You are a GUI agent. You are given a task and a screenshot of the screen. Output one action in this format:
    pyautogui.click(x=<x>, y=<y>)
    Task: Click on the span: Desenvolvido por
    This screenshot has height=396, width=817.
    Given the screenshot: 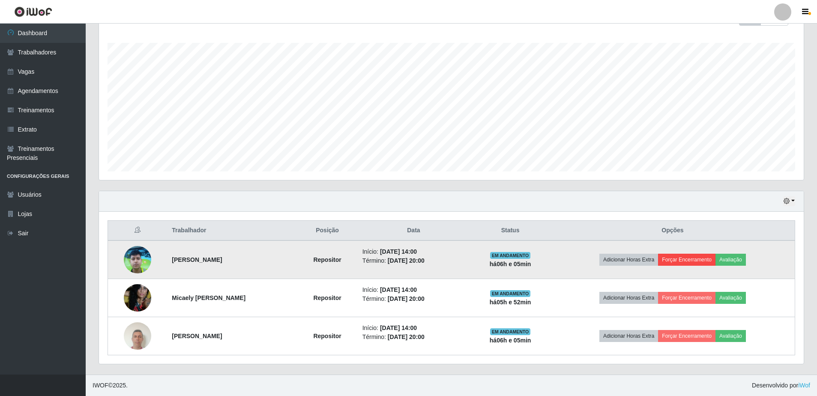 What is the action you would take?
    pyautogui.click(x=781, y=385)
    